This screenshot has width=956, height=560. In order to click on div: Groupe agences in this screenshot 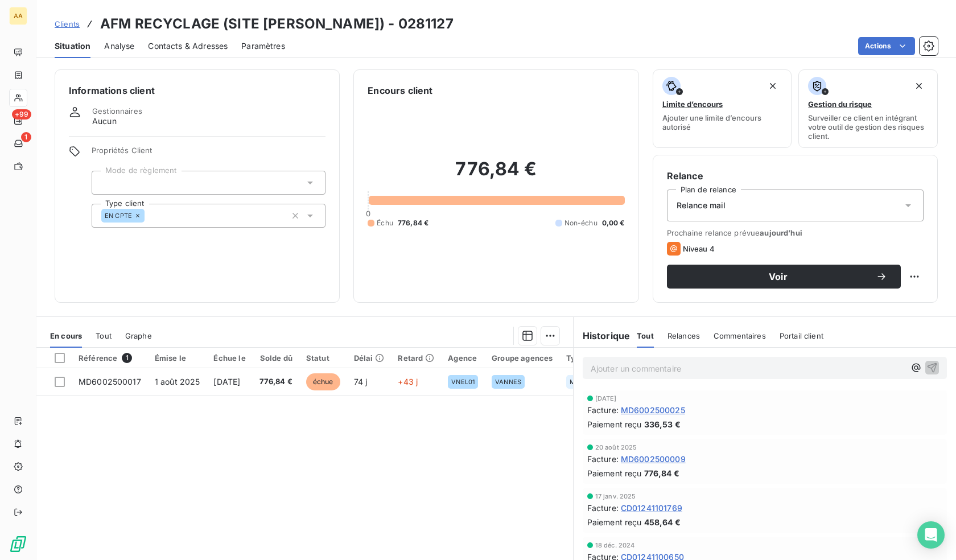, I will do `click(522, 358)`.